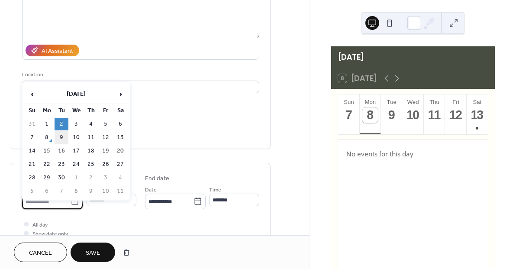 This screenshot has height=269, width=516. What do you see at coordinates (157, 178) in the screenshot?
I see `div: End date` at bounding box center [157, 178].